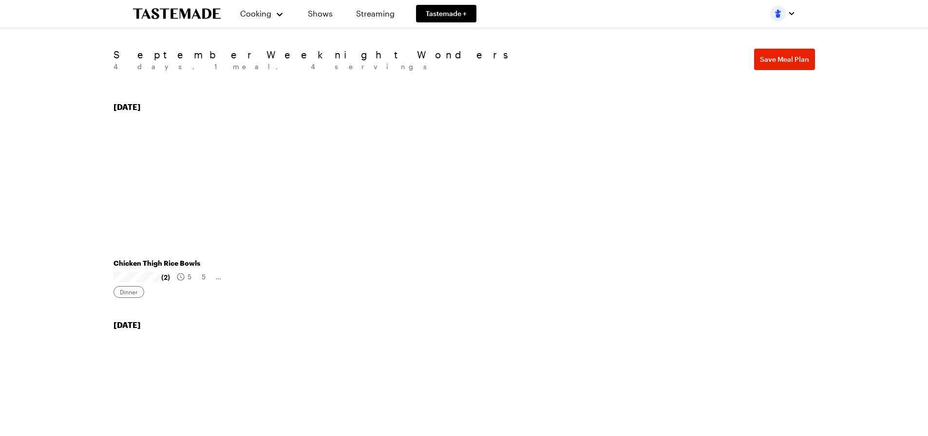 The width and height of the screenshot is (928, 436). Describe the element at coordinates (784, 59) in the screenshot. I see `span: Save Meal Plan` at that location.